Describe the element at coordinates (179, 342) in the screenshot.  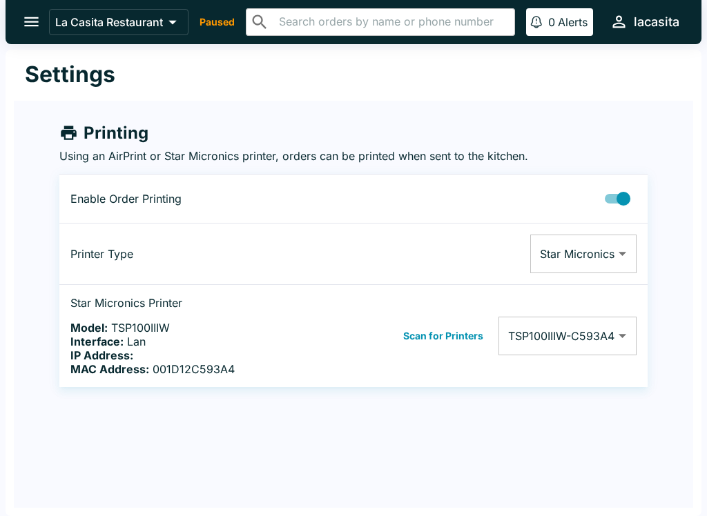
I see `p: Lan` at that location.